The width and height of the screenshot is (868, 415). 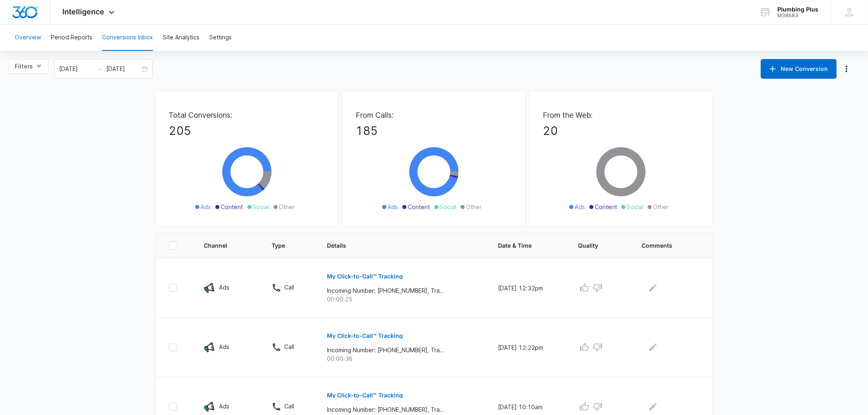 I want to click on input: Start date, so click(x=76, y=69).